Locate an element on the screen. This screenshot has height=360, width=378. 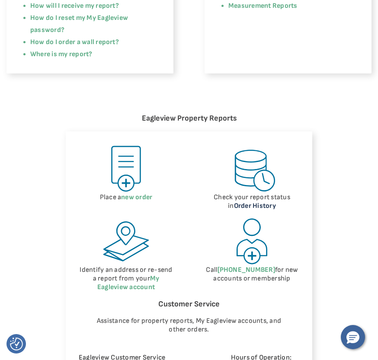
p: Call for new accounts or membership is located at coordinates (252, 274).